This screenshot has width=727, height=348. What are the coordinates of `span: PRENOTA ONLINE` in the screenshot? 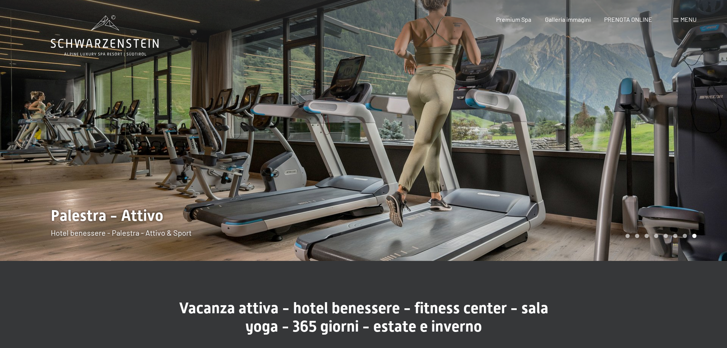 It's located at (628, 19).